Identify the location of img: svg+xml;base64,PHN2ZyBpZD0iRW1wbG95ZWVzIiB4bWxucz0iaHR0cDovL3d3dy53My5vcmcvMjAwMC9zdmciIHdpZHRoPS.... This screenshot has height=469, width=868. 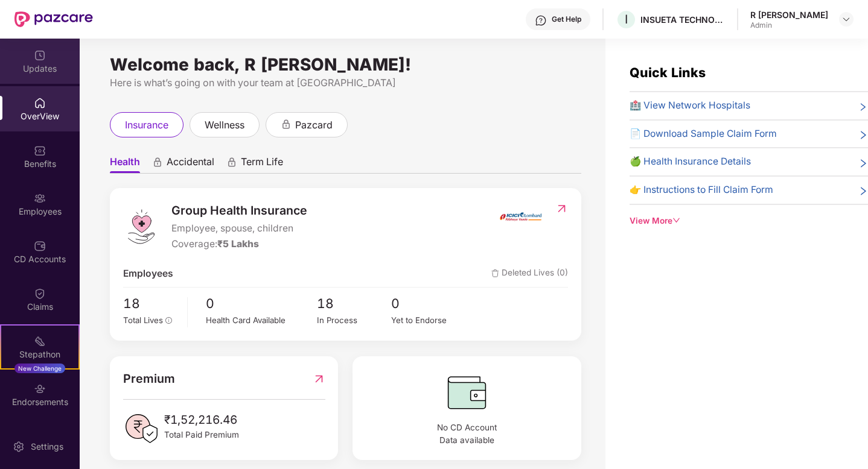
(40, 198).